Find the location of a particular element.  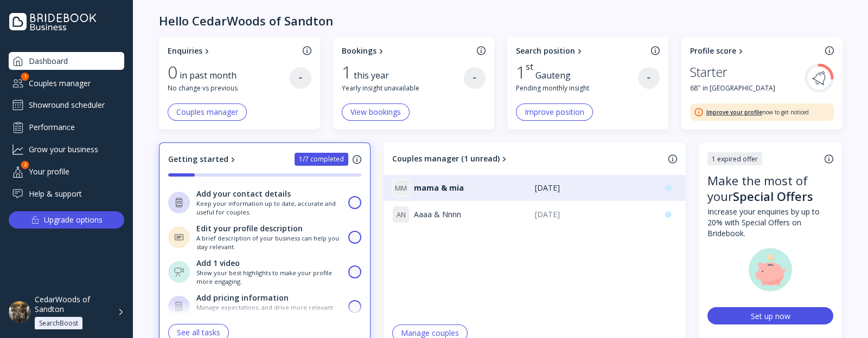

button: Set up now is located at coordinates (770, 316).